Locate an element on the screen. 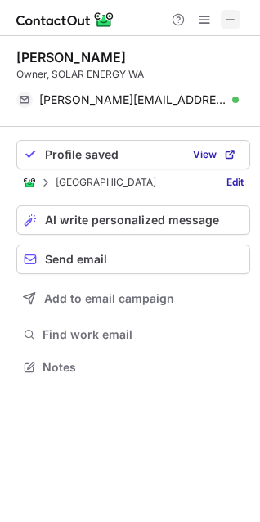 The height and width of the screenshot is (522, 260). button: Add to email campaign is located at coordinates (133, 299).